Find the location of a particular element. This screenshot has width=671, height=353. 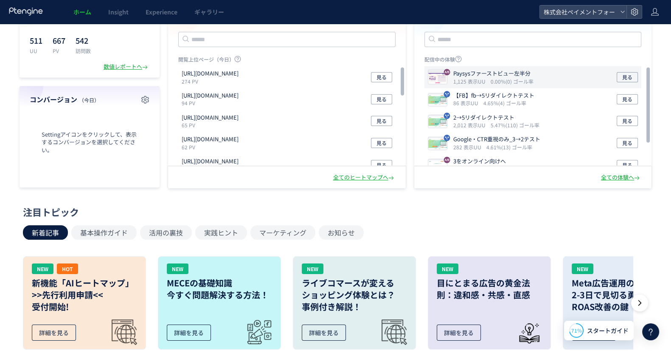

p: 配信中の体験 is located at coordinates (533, 61).